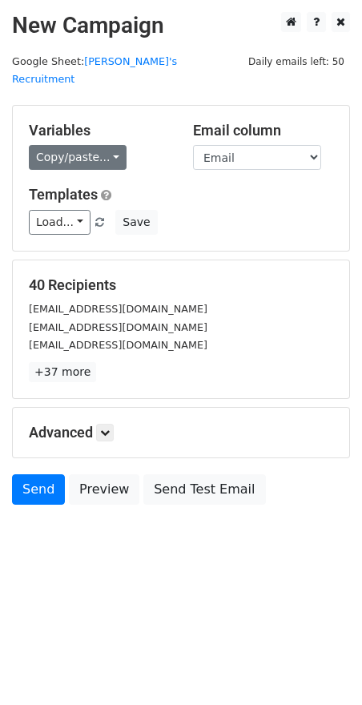  Describe the element at coordinates (322, 666) in the screenshot. I see `div: Chat Widget` at that location.